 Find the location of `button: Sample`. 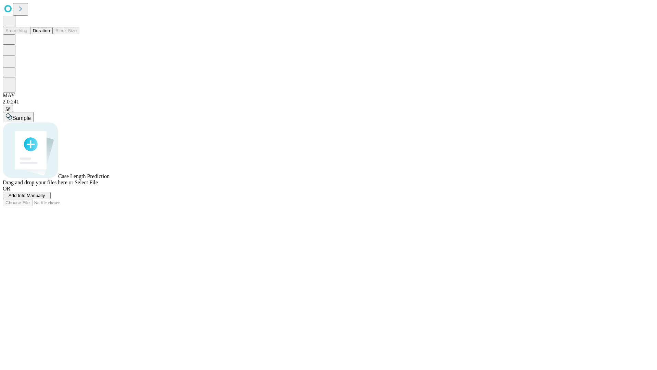

button: Sample is located at coordinates (18, 117).